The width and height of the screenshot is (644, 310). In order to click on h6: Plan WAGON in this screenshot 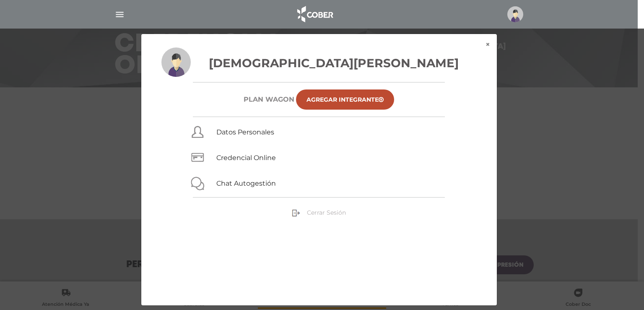, I will do `click(269, 99)`.